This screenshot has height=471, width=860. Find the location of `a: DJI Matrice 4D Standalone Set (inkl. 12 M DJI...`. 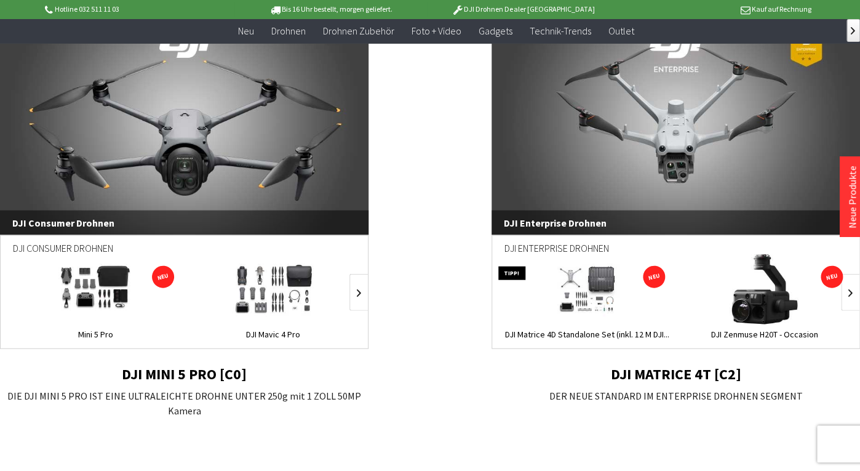

a: DJI Matrice 4D Standalone Set (inkl. 12 M DJI... is located at coordinates (587, 340).